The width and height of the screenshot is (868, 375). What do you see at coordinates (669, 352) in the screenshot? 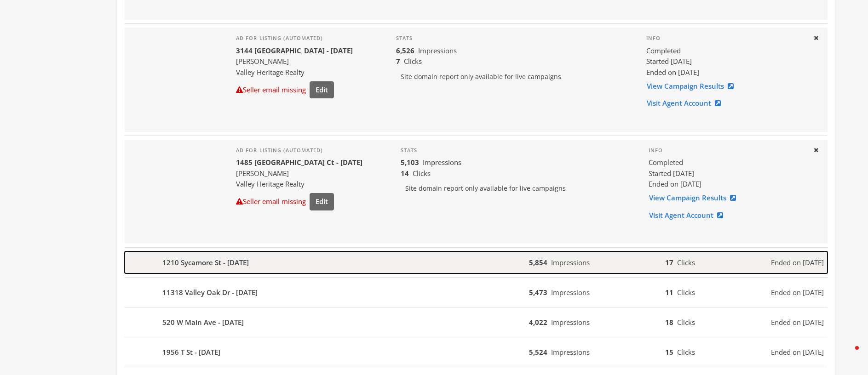
I see `b: 15` at bounding box center [669, 352].